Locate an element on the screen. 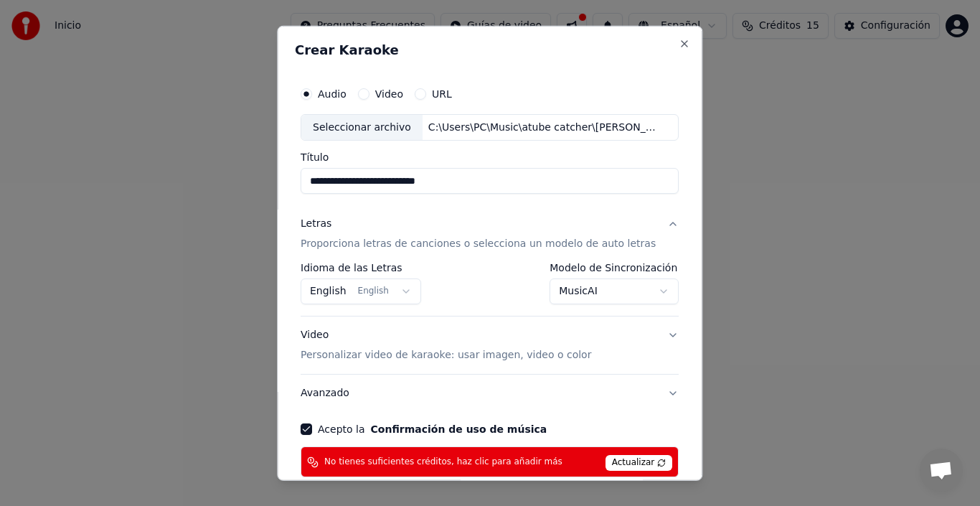 The width and height of the screenshot is (980, 506). label: Título is located at coordinates (489, 157).